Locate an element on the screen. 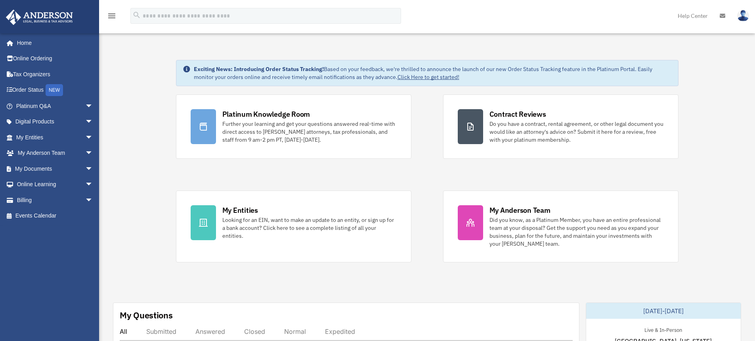 This screenshot has height=341, width=755. div: My Questions is located at coordinates (146, 315).